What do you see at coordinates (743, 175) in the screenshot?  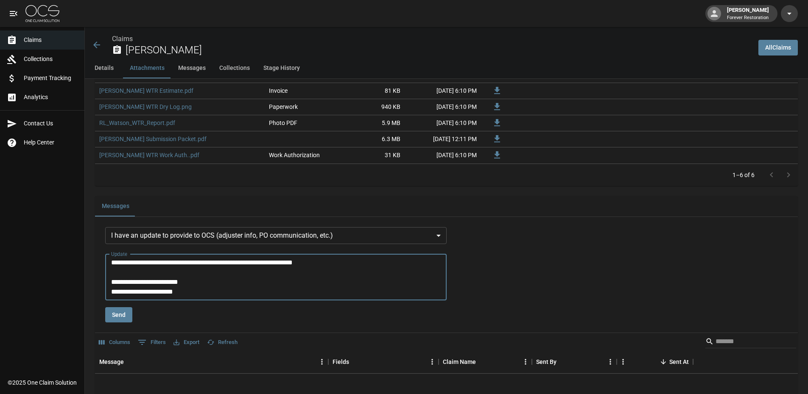 I see `p: 1–6 of 6` at bounding box center [743, 175].